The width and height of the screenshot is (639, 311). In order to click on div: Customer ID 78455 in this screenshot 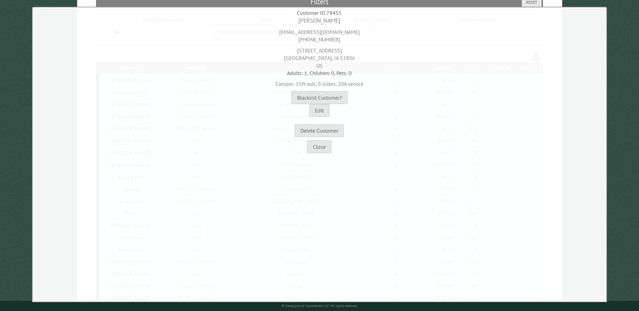, I will do `click(320, 13)`.